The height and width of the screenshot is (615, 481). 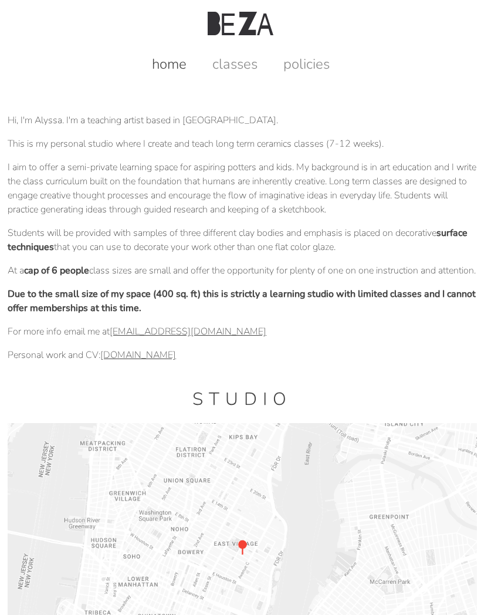 What do you see at coordinates (235, 64) in the screenshot?
I see `a: classes` at bounding box center [235, 64].